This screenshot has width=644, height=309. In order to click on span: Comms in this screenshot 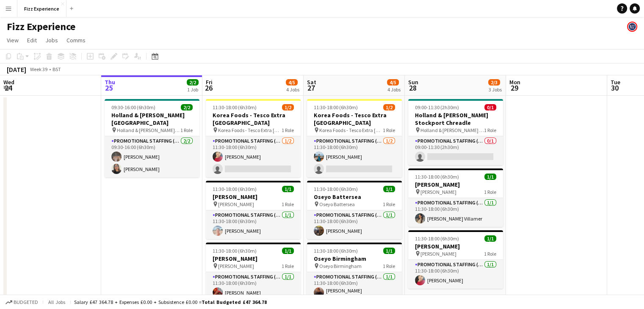, I will do `click(75, 40)`.